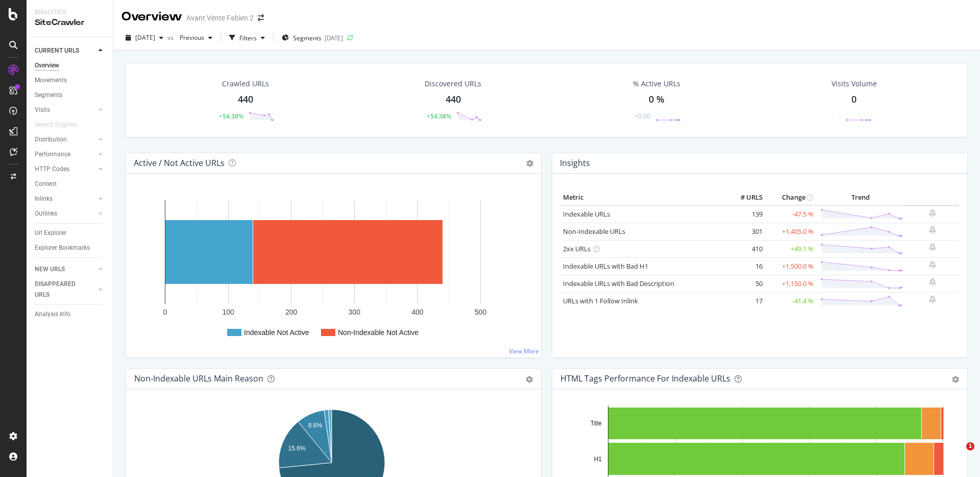 This screenshot has width=980, height=477. Describe the element at coordinates (43, 199) in the screenshot. I see `div: Inlinks` at that location.